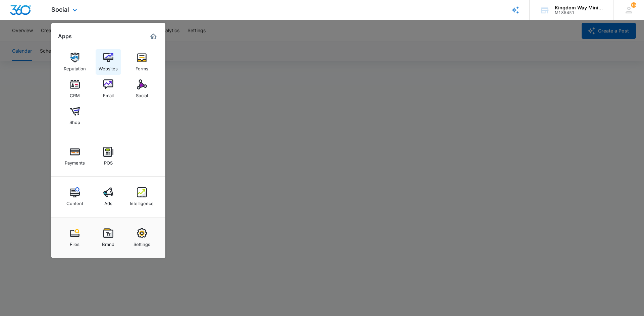 The image size is (644, 316). What do you see at coordinates (579, 13) in the screenshot?
I see `div: account id` at bounding box center [579, 13].